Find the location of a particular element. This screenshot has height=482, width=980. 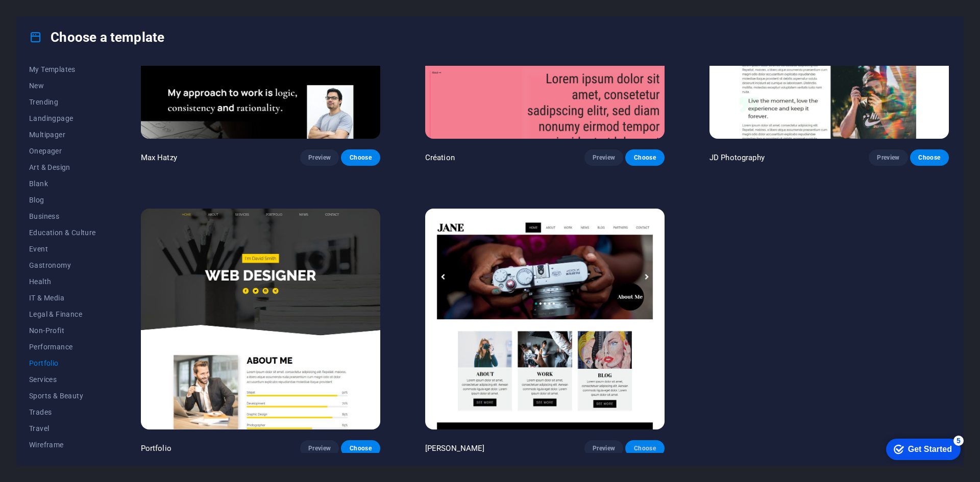

span: Onepager is located at coordinates (62, 151).